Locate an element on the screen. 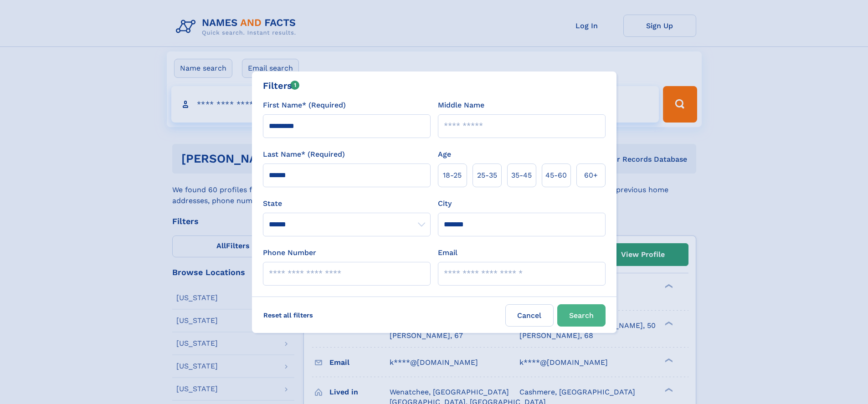  label: Middle Name is located at coordinates (461, 105).